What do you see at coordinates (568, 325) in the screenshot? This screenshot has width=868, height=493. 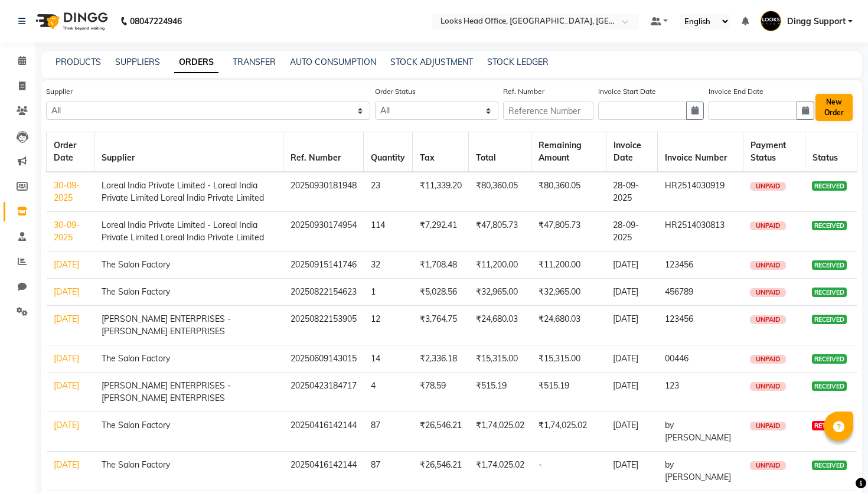 I see `td: ₹24,680.03` at bounding box center [568, 325].